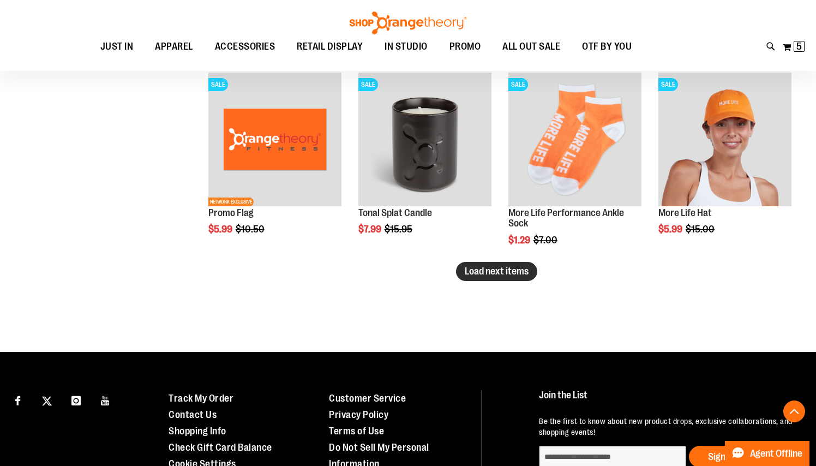  What do you see at coordinates (794, 411) in the screenshot?
I see `button: Back To Top` at bounding box center [794, 411].